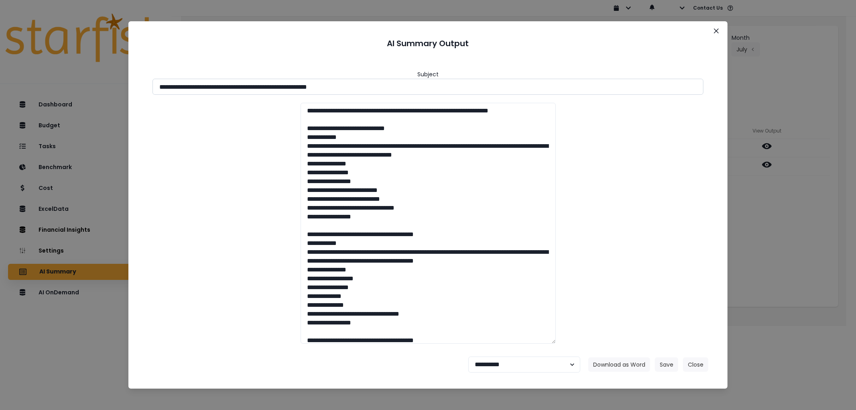 The width and height of the screenshot is (856, 410). What do you see at coordinates (666, 364) in the screenshot?
I see `button: Save` at bounding box center [666, 364].